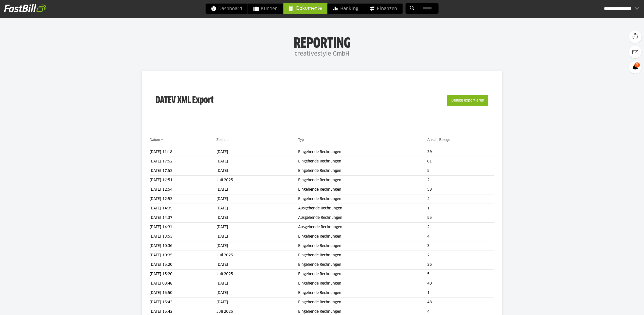 Image resolution: width=644 pixels, height=315 pixels. Describe the element at coordinates (162, 140) in the screenshot. I see `img: sort_desc.gif` at that location.